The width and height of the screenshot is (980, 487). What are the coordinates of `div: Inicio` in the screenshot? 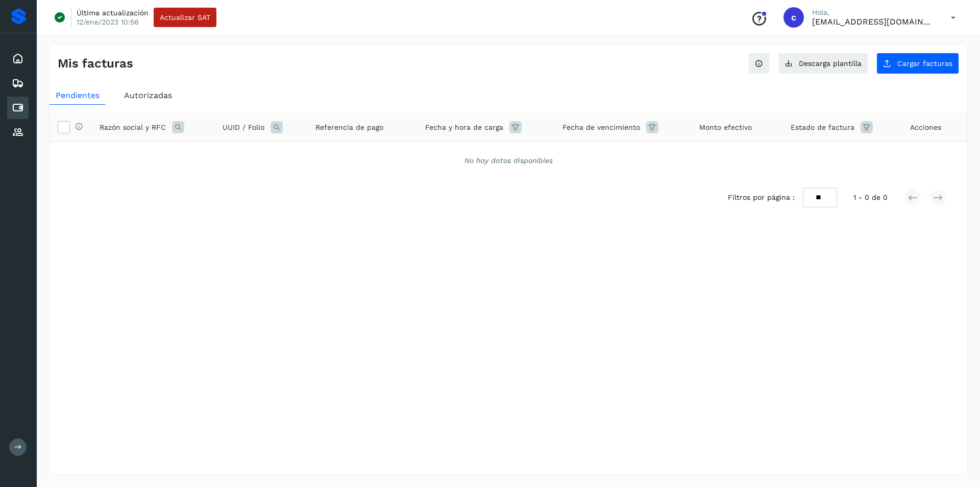 It's located at (18, 59).